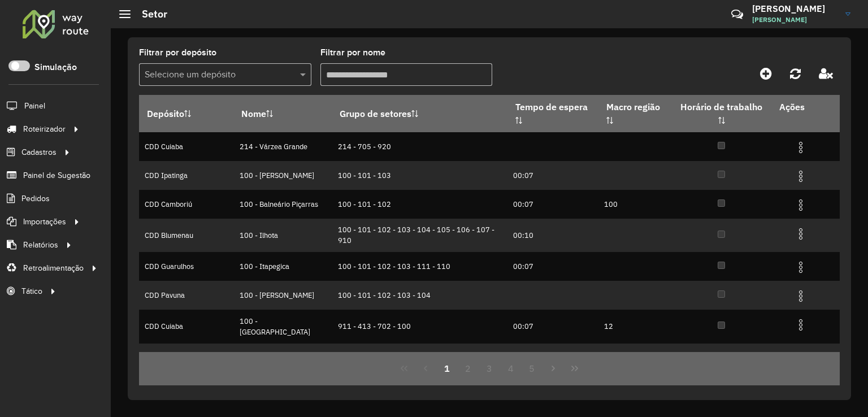 The width and height of the screenshot is (868, 417). Describe the element at coordinates (419, 235) in the screenshot. I see `td: 100 - 101 - 102 - 103 - 104 - 105 - 106 - 107 - 910` at that location.